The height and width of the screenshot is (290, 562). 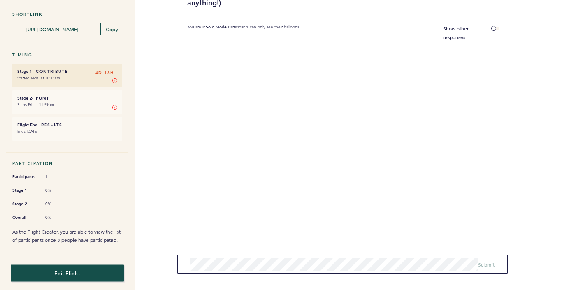 I want to click on time: Started Mon. at 10:14am, so click(x=39, y=78).